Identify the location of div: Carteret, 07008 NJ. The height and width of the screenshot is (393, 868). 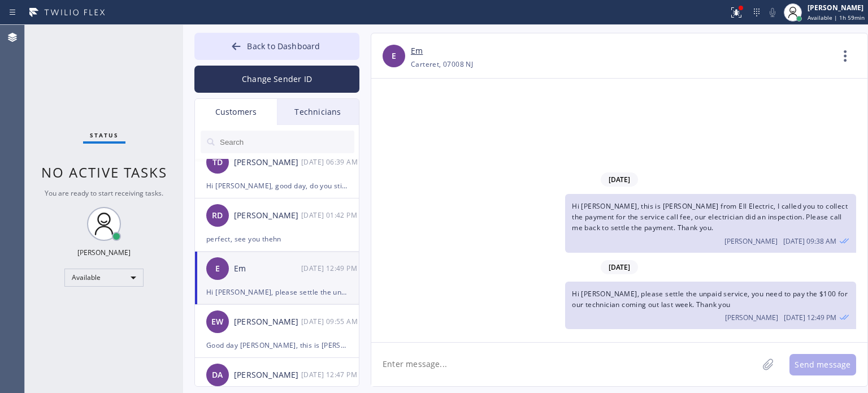
(442, 64).